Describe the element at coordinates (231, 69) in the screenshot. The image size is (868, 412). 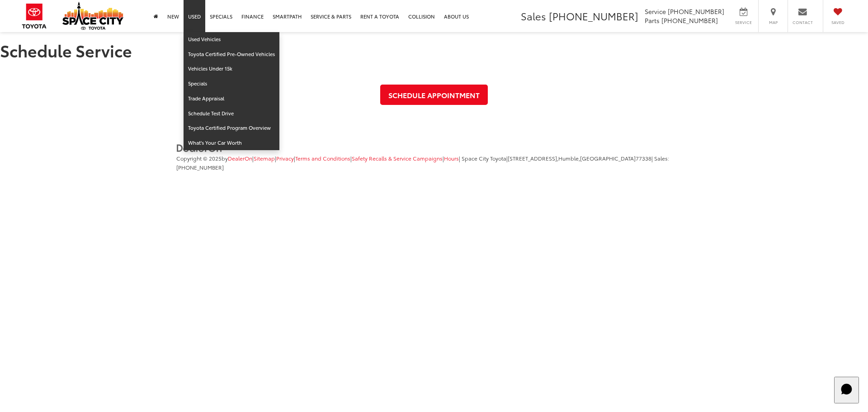
I see `a: Vehicles Under 15k` at that location.